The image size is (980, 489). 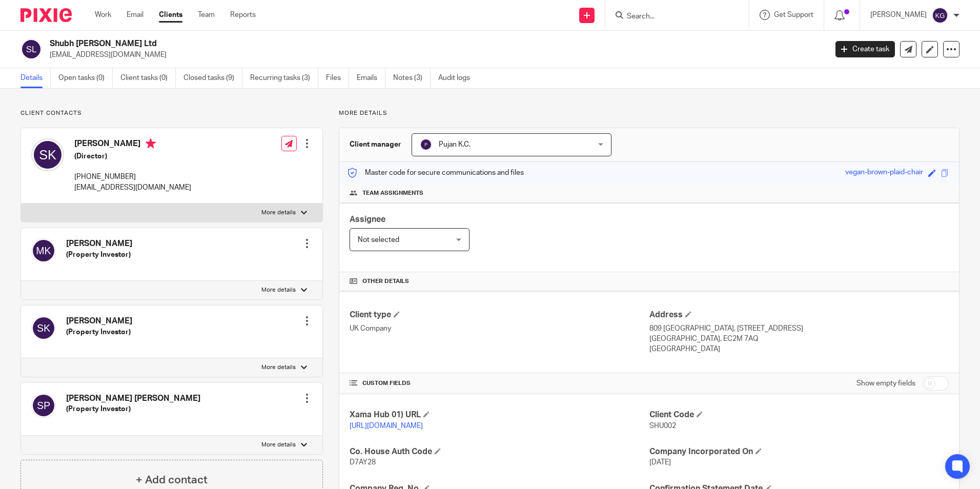 What do you see at coordinates (36, 78) in the screenshot?
I see `a: Details` at bounding box center [36, 78].